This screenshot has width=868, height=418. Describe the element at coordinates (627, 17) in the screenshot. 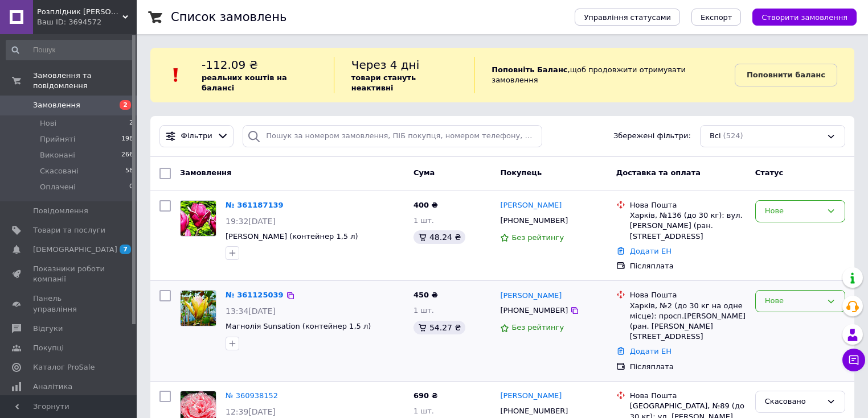

I see `span: Управління статусами` at that location.